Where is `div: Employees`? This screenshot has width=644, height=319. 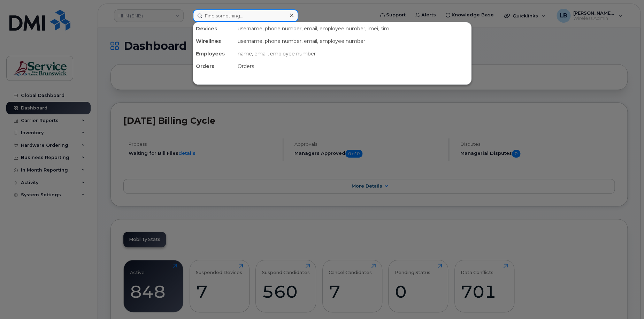
div: Employees is located at coordinates (214, 54).